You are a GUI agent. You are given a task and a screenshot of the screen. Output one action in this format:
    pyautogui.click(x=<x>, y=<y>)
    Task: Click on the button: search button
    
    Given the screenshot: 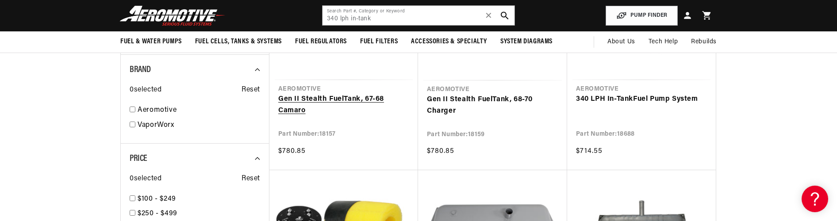 What is the action you would take?
    pyautogui.click(x=505, y=15)
    